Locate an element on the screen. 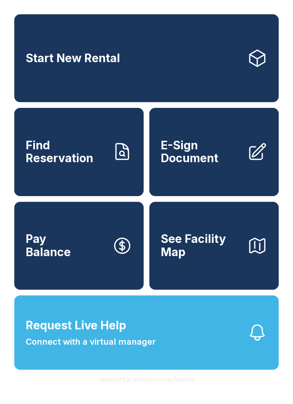  span: Connect with a virtual manager is located at coordinates (91, 342).